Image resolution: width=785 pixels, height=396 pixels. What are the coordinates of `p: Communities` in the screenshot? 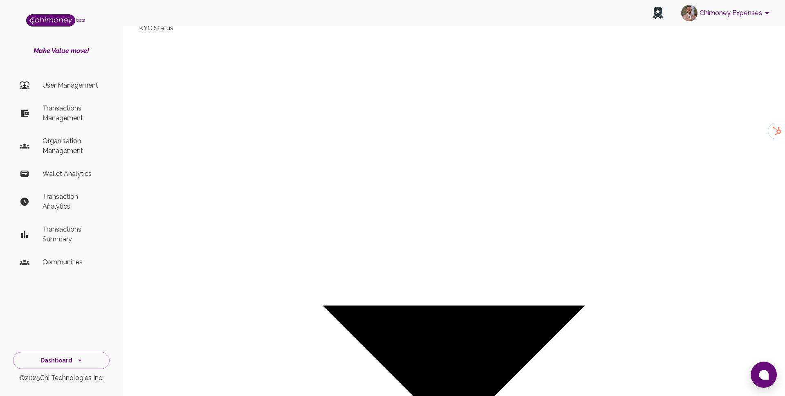 It's located at (73, 262).